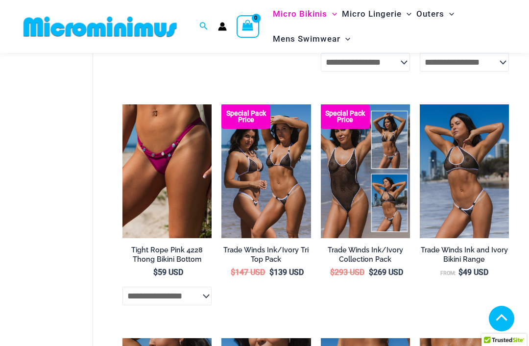 The image size is (529, 346). I want to click on img: Top Bum Pack, so click(266, 171).